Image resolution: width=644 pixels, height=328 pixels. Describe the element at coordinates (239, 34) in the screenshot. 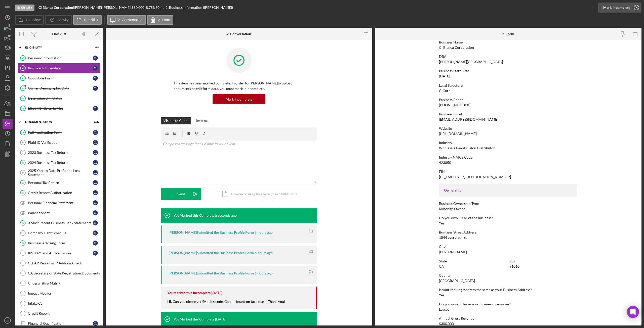

I see `div: 2. Conversation` at that location.